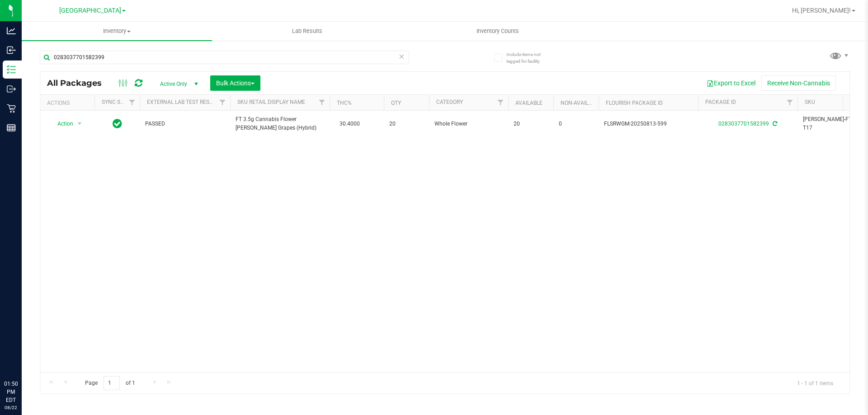 The image size is (868, 415). Describe the element at coordinates (117, 124) in the screenshot. I see `span: In Sync` at that location.